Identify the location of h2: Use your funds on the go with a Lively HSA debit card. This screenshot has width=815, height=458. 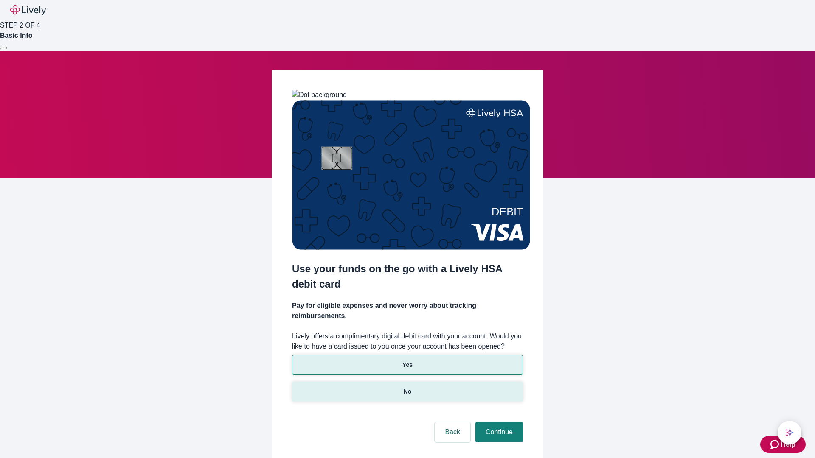
(407, 277).